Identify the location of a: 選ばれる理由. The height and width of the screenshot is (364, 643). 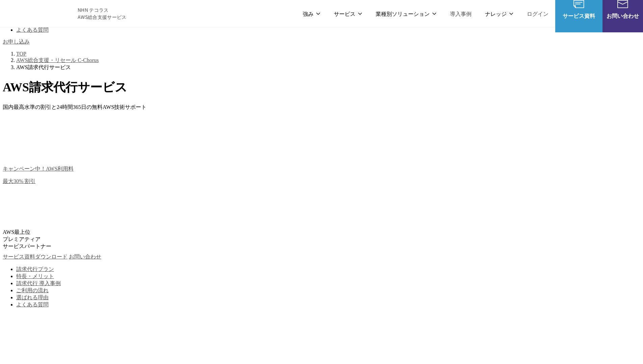
(32, 297).